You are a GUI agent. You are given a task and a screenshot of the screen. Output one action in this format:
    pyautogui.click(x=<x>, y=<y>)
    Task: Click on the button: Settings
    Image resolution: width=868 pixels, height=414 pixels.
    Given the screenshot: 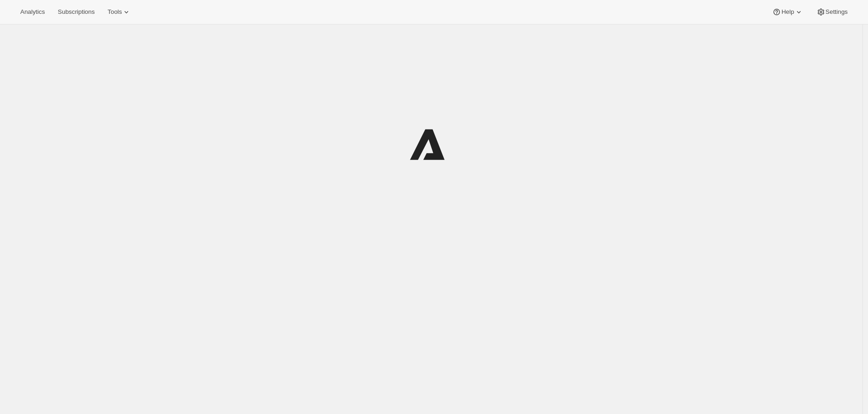 What is the action you would take?
    pyautogui.click(x=832, y=12)
    